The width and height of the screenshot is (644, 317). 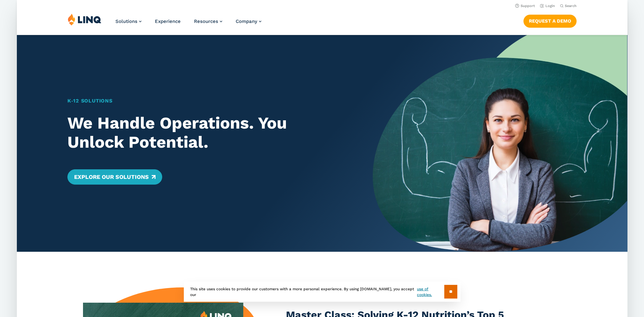 I want to click on a: Explore Our Solutions, so click(x=114, y=177).